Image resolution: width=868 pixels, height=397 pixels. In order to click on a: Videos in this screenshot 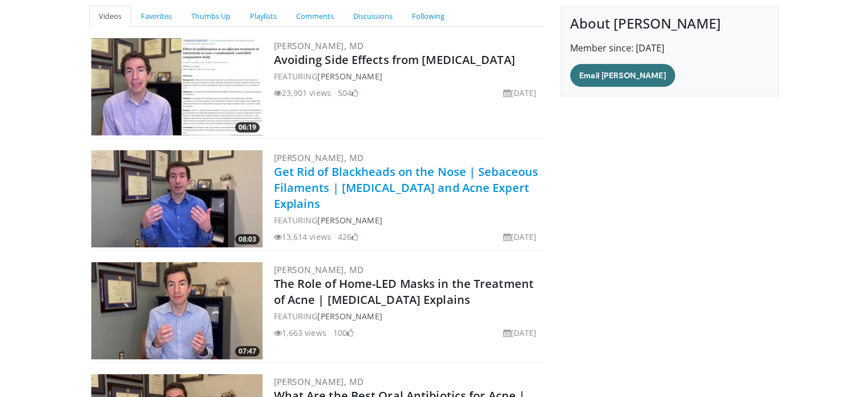, I will do `click(110, 16)`.